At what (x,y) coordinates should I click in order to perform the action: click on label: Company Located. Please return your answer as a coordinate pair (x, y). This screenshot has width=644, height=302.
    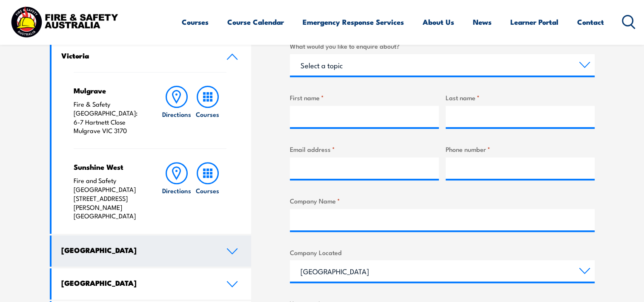
    Looking at the image, I should click on (442, 252).